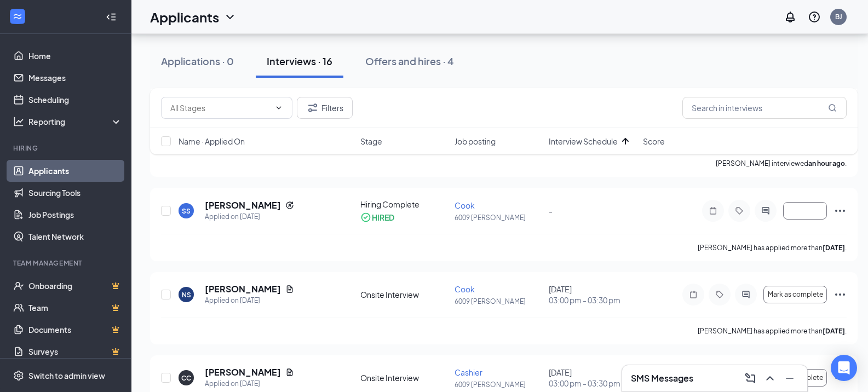  Describe the element at coordinates (750, 378) in the screenshot. I see `button: ComposeMessage` at that location.